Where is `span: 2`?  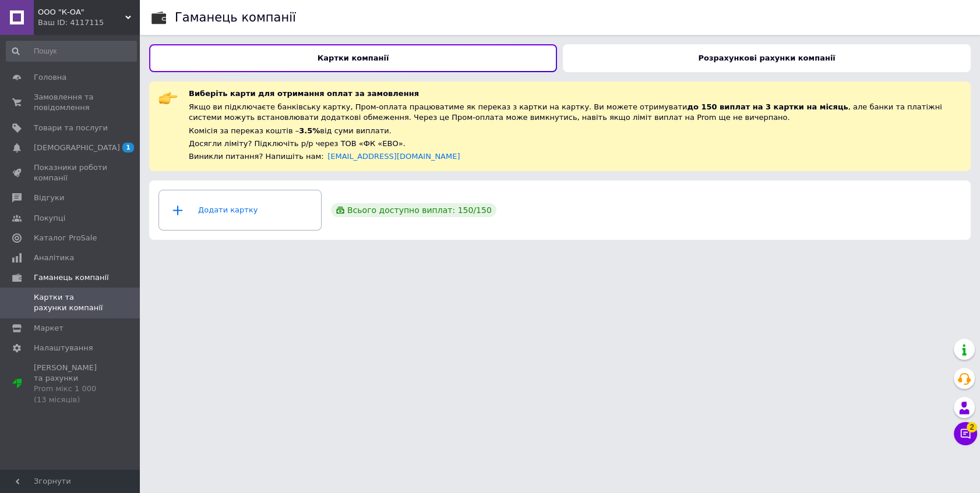
span: 2 is located at coordinates (972, 427).